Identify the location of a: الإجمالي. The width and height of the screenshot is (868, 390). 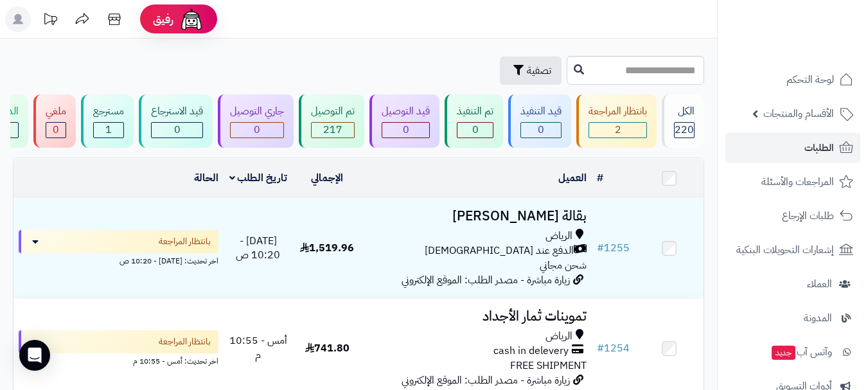
(327, 178).